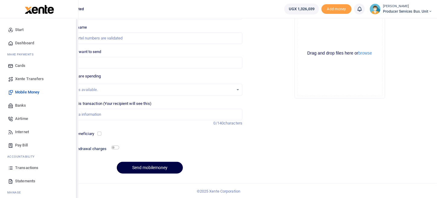 This screenshot has height=198, width=437. What do you see at coordinates (39, 156) in the screenshot?
I see `li: Ac` at bounding box center [39, 156].